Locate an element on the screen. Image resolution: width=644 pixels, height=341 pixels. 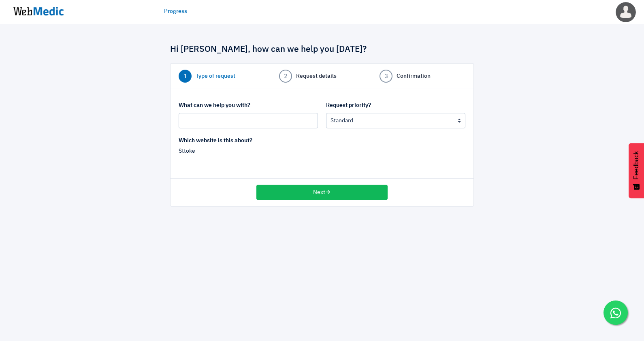
button: Feedback - Show survey is located at coordinates (636, 170).